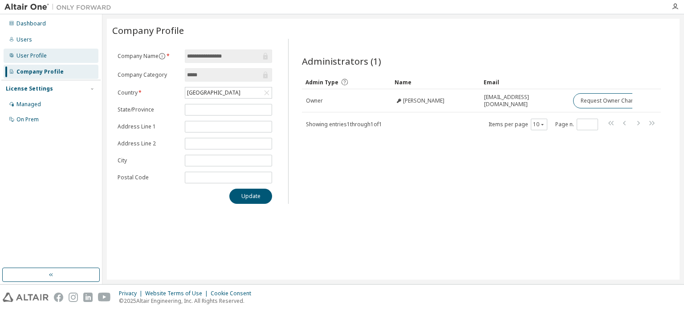 The height and width of the screenshot is (310, 684). Describe the element at coordinates (525, 82) in the screenshot. I see `div: Email` at that location.